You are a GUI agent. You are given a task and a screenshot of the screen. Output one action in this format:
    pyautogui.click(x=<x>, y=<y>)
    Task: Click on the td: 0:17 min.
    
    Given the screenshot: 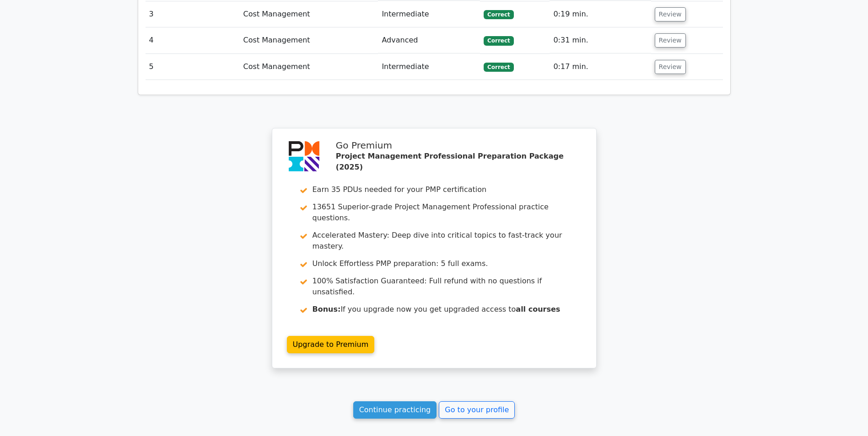 What is the action you would take?
    pyautogui.click(x=599, y=67)
    